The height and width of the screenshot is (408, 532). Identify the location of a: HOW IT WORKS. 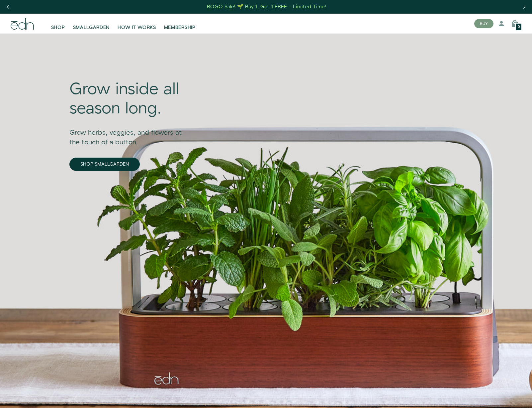
(136, 24).